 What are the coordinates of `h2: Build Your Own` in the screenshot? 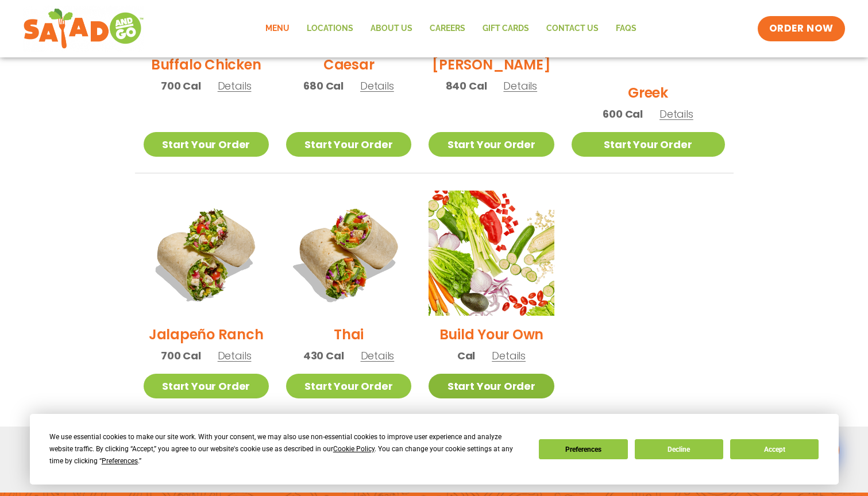 It's located at (492, 334).